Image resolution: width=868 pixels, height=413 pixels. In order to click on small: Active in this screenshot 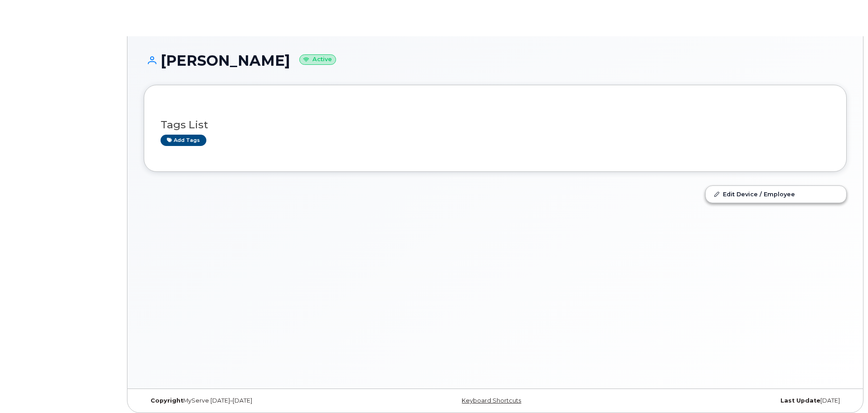, I will do `click(318, 59)`.